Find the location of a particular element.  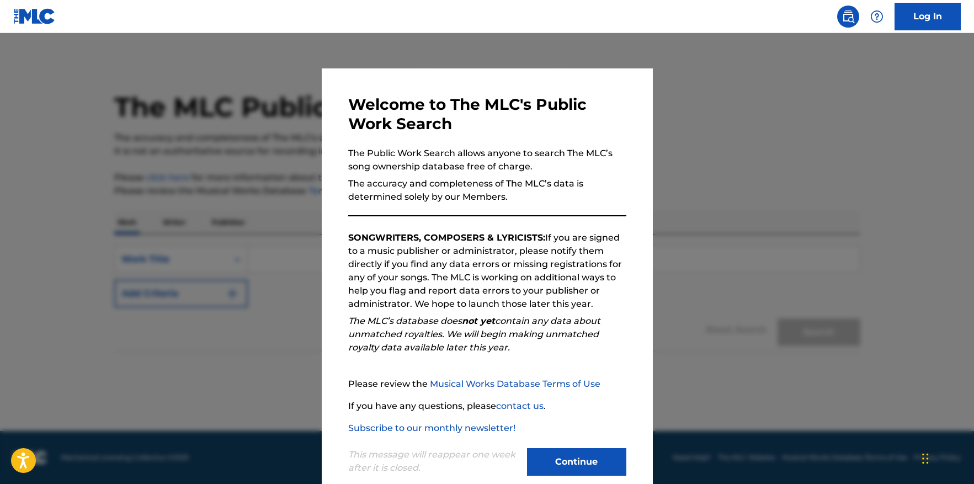

em: The MLC’s database does contain any data about unmatched royalties. We will begin making unmatche... is located at coordinates (474, 334).